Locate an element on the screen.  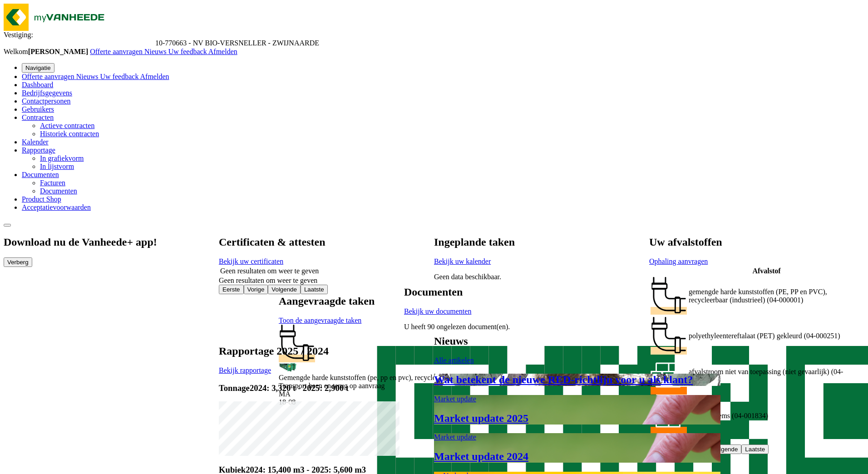
button: First is located at coordinates (231, 290).